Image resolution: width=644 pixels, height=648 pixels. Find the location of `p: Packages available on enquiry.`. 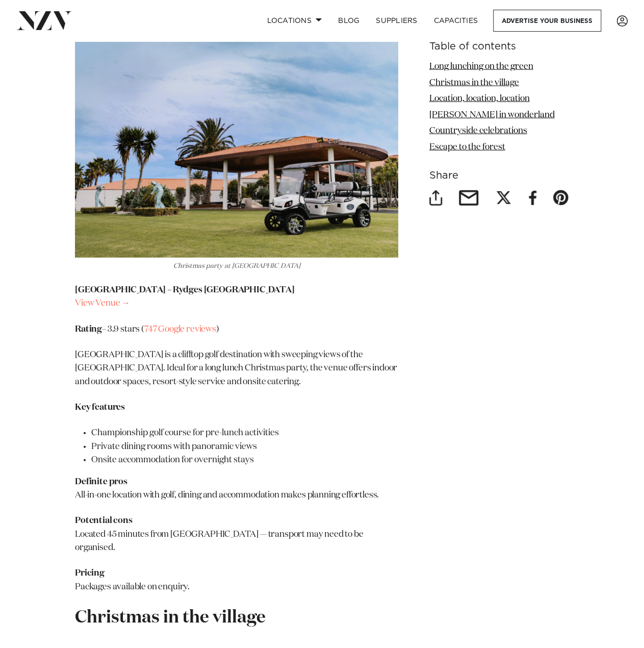

p: Packages available on enquiry. is located at coordinates (236, 580).